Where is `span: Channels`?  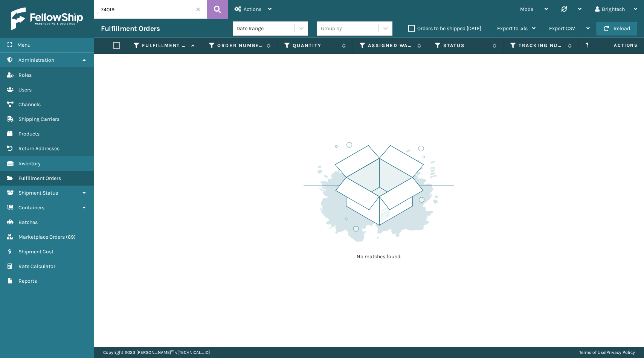
span: Channels is located at coordinates (29, 104).